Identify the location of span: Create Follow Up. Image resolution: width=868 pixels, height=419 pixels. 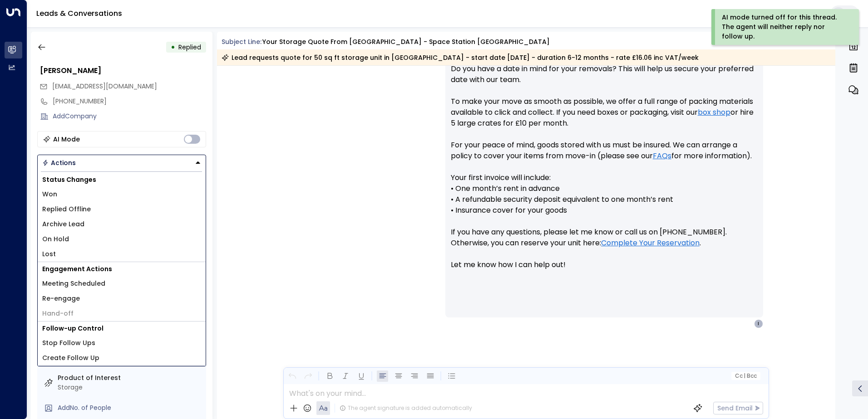
(71, 358).